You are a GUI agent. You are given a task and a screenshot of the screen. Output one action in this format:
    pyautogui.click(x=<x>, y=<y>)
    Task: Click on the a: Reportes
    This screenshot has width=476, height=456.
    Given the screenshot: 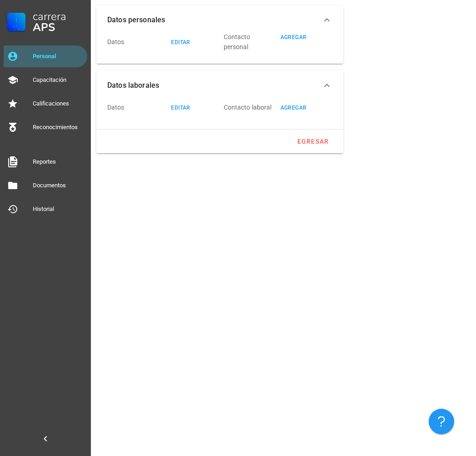 What is the action you would take?
    pyautogui.click(x=46, y=162)
    